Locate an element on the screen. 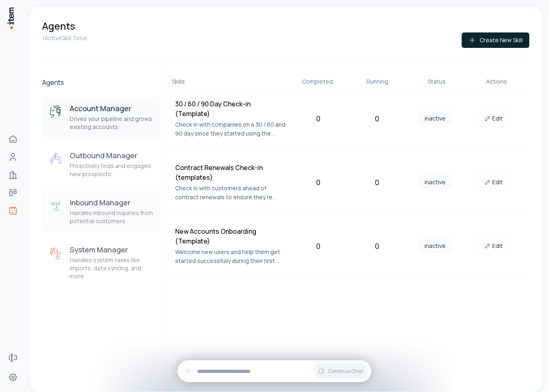 Image resolution: width=549 pixels, height=392 pixels. img: Outbound Manager is located at coordinates (56, 160).